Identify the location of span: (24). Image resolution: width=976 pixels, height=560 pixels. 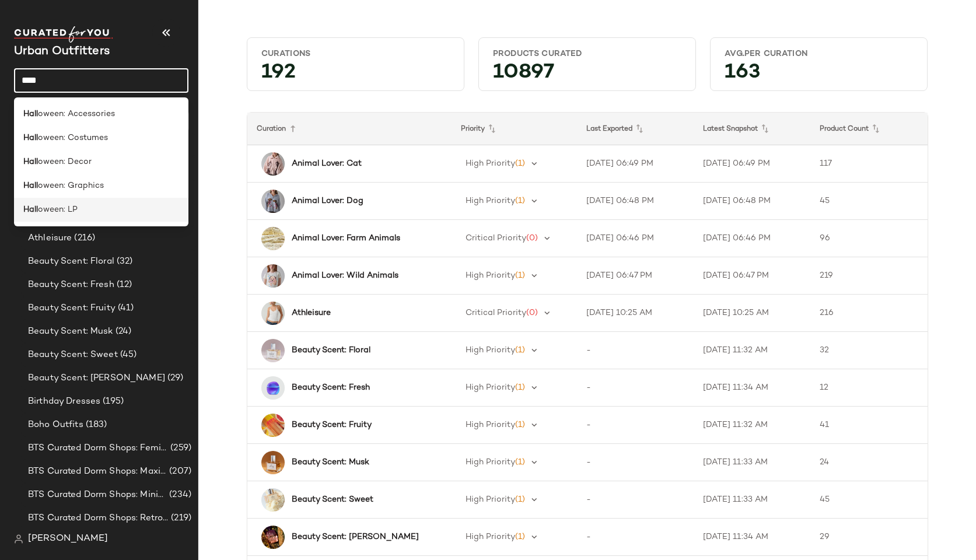
(122, 331).